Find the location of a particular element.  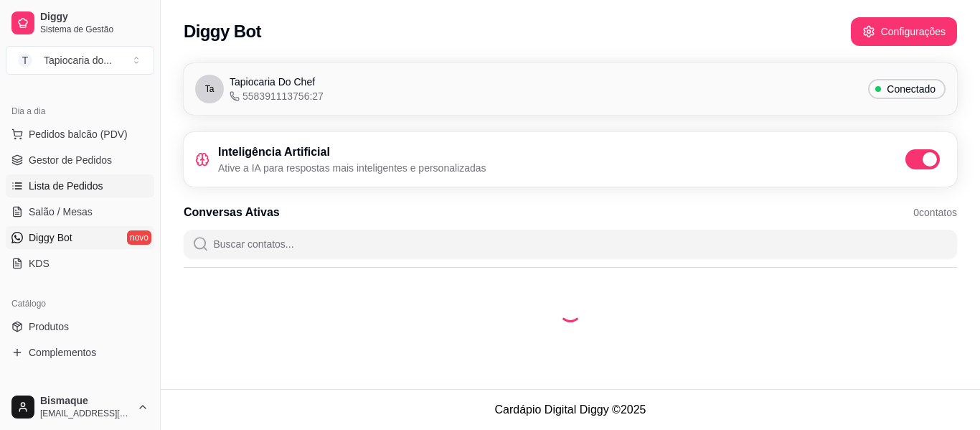

span: Diggy is located at coordinates (94, 17).